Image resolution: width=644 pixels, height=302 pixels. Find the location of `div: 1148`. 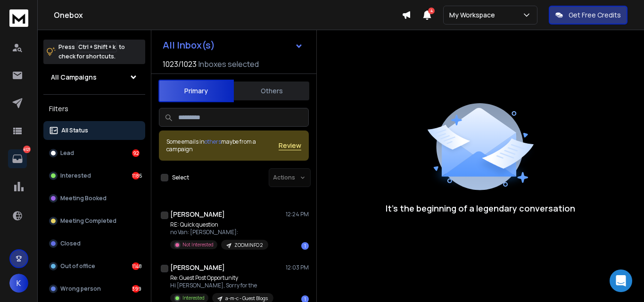

div: 1148 is located at coordinates (136, 266).